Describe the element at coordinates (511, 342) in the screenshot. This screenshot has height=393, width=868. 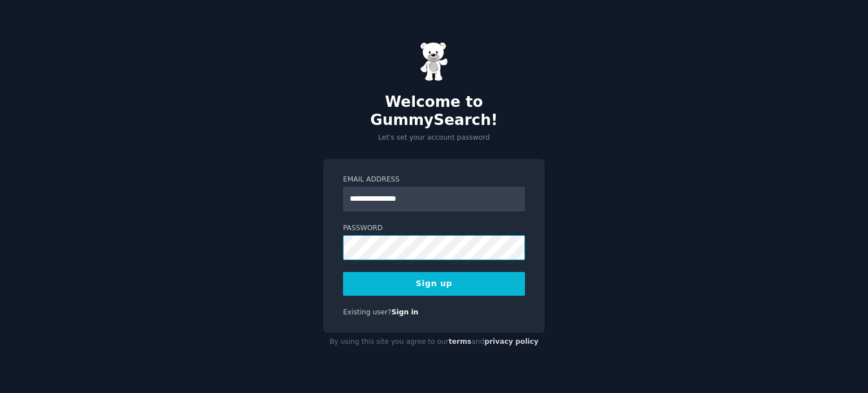
I see `a: privacy policy` at that location.